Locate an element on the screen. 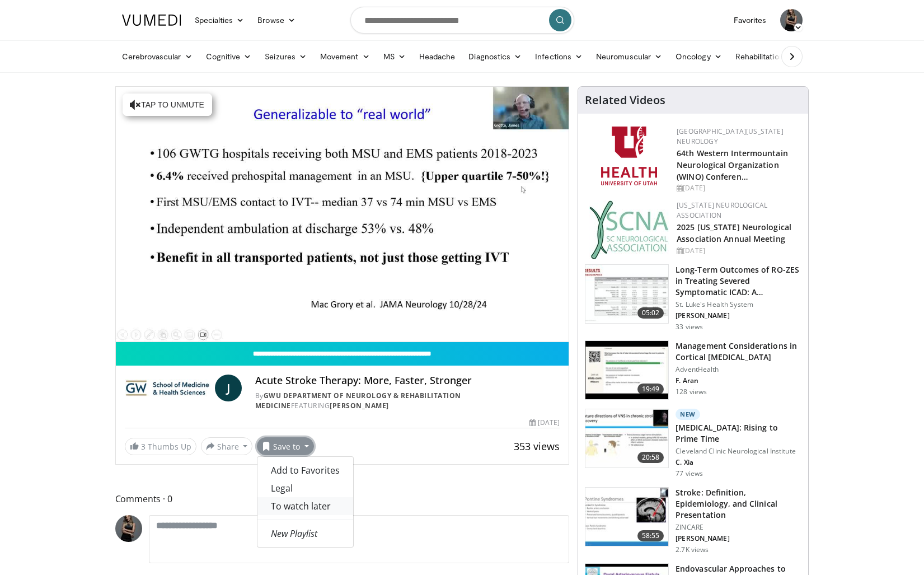  input: Search topics, interventions is located at coordinates (462, 20).